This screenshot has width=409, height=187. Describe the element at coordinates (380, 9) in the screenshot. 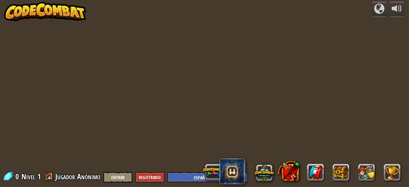

I see `button: Campañas` at that location.